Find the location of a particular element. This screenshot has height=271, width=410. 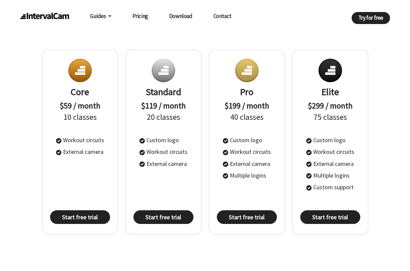

h3: 40 classes is located at coordinates (247, 117).